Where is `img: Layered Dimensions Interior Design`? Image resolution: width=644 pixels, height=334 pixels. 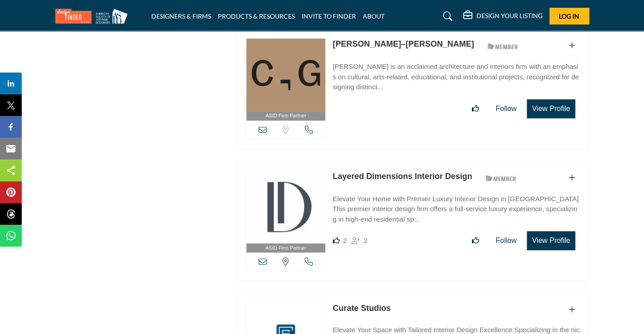
img: Layered Dimensions Interior Design is located at coordinates (286, 207).